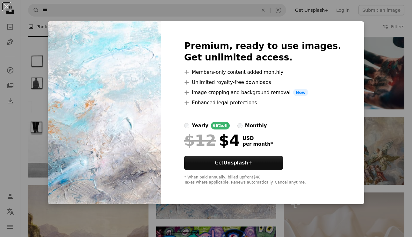  What do you see at coordinates (240, 126) in the screenshot?
I see `input: monthly` at bounding box center [240, 126].